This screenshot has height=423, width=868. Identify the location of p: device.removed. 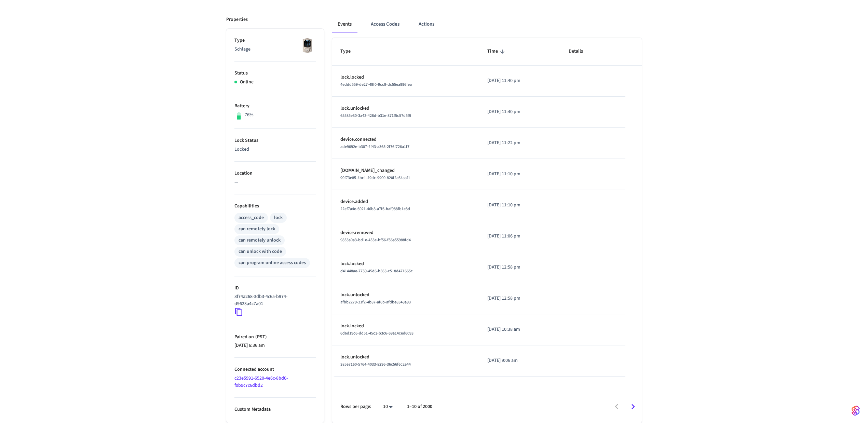
(406, 233).